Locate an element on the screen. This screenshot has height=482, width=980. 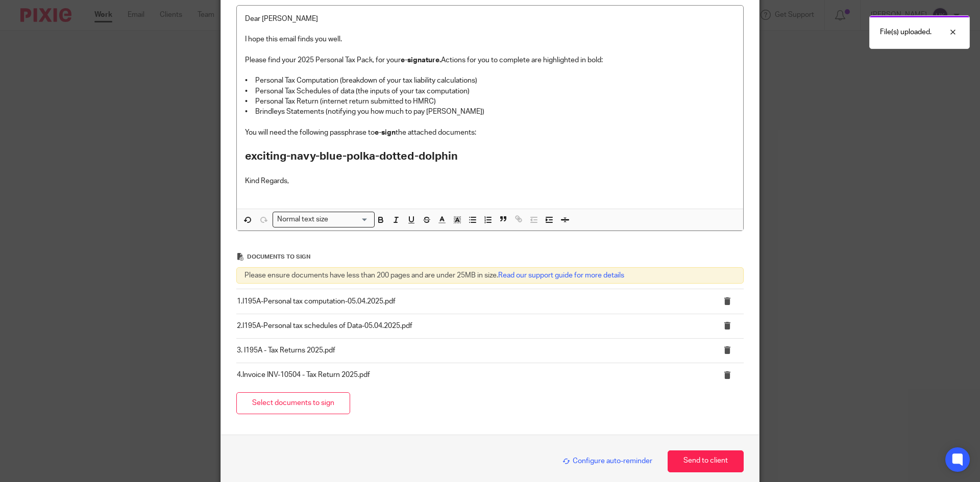
div: Search for option is located at coordinates (324, 220).